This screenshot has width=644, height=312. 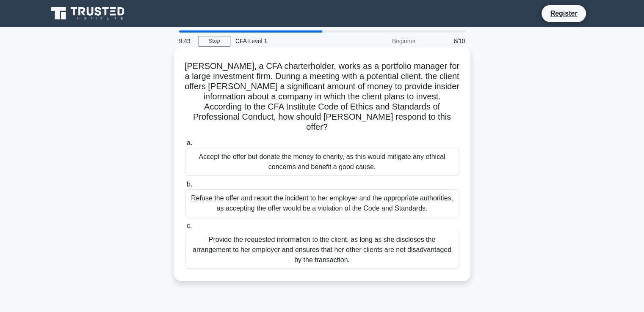 What do you see at coordinates (187, 41) in the screenshot?
I see `div: 9:43` at bounding box center [187, 41].